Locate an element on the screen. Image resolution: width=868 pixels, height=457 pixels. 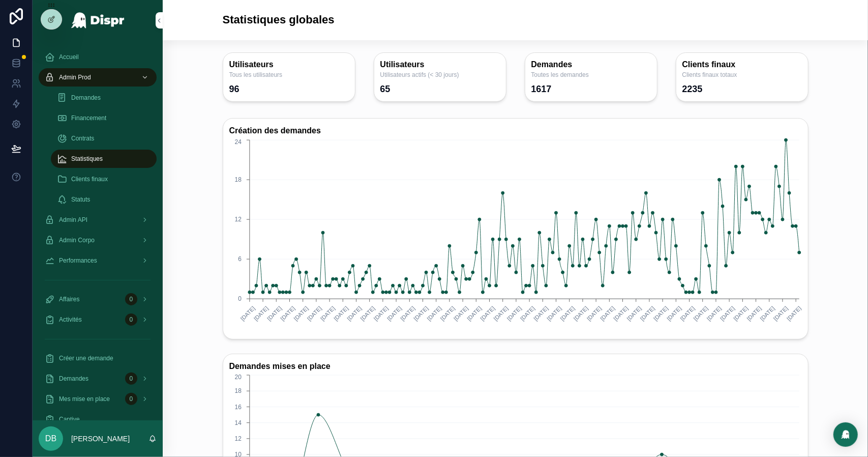
span: Mes mise en place is located at coordinates (84, 399).